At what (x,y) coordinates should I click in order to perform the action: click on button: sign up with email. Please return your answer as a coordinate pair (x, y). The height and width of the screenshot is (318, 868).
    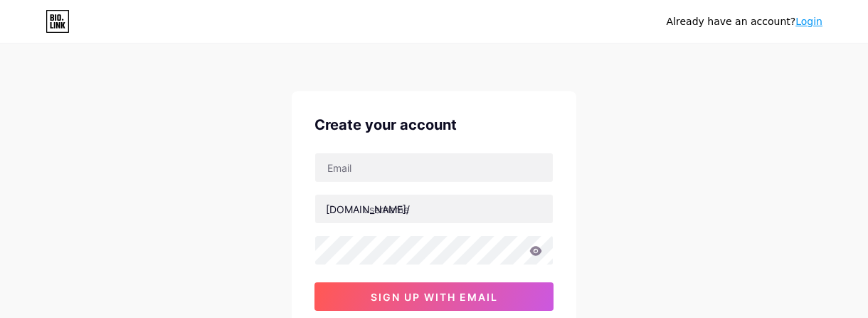
    Looking at the image, I should click on (434, 296).